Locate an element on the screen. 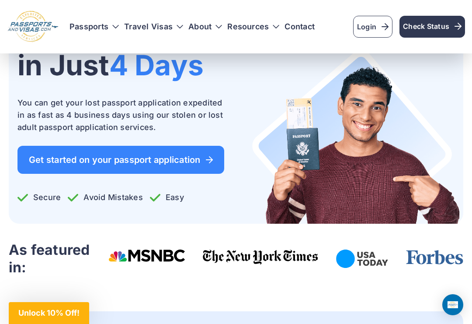 The image size is (472, 324). img: The New York Times is located at coordinates (261, 257).